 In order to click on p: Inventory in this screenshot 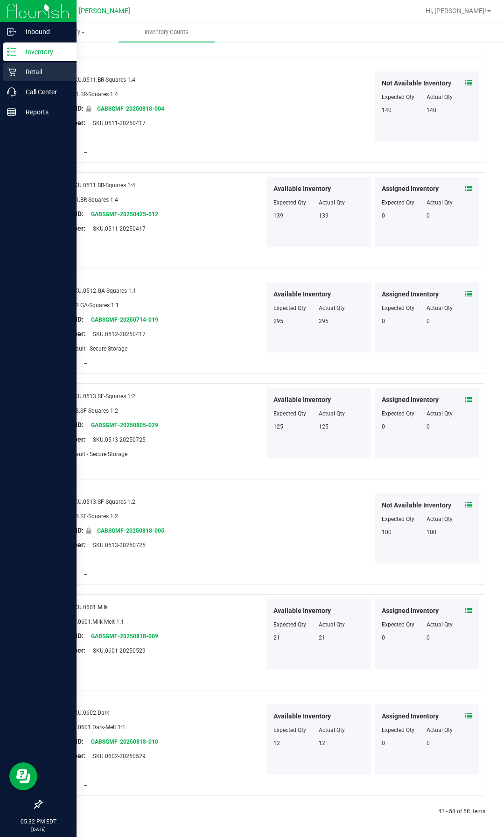, I will do `click(45, 52)`.